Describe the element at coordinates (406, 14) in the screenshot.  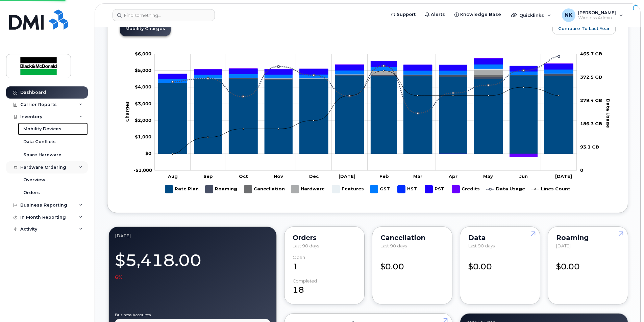
I see `span: Support` at that location.